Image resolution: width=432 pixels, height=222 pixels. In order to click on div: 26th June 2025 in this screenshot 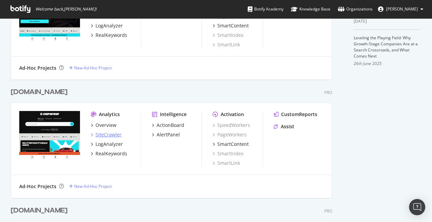, I will do `click(388, 63)`.